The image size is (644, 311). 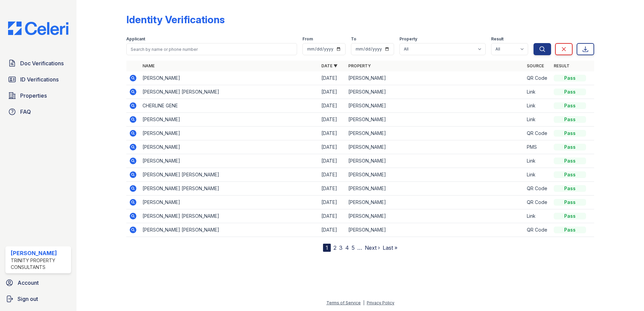 I want to click on a: Sign out, so click(x=38, y=299).